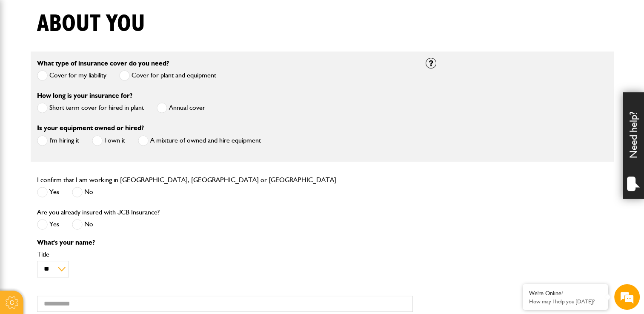  Describe the element at coordinates (85, 96) in the screenshot. I see `label: How long is your insurance for?` at that location.